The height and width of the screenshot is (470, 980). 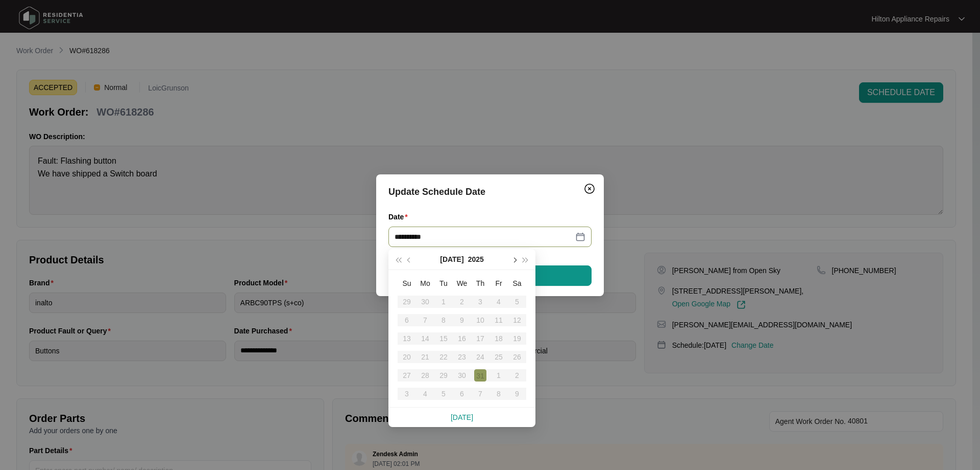 I want to click on button: 2025, so click(x=476, y=259).